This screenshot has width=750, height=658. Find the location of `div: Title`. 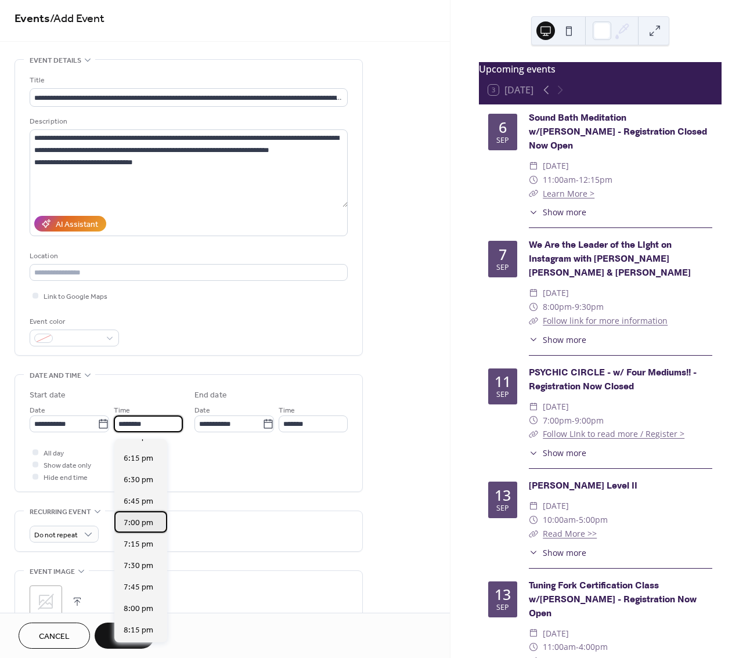

div: Title is located at coordinates (188, 80).